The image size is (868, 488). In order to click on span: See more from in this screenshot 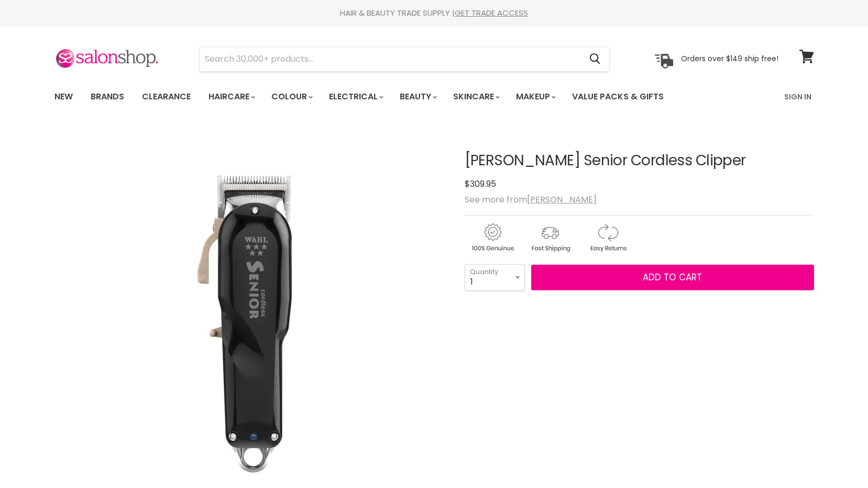, I will do `click(531, 199)`.